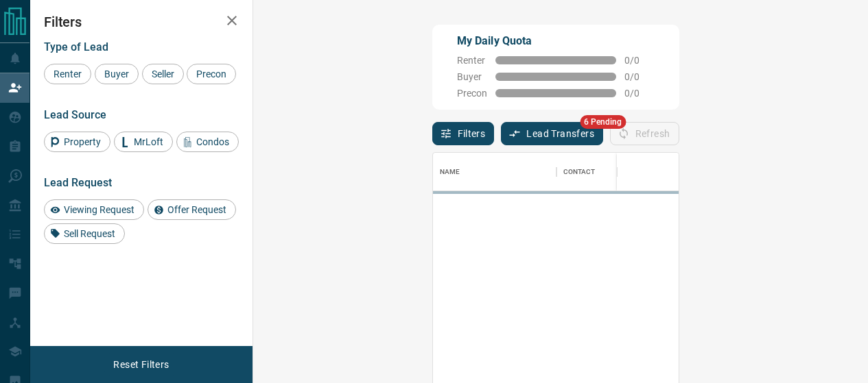 The image size is (868, 383). I want to click on div: MrLoft, so click(143, 141).